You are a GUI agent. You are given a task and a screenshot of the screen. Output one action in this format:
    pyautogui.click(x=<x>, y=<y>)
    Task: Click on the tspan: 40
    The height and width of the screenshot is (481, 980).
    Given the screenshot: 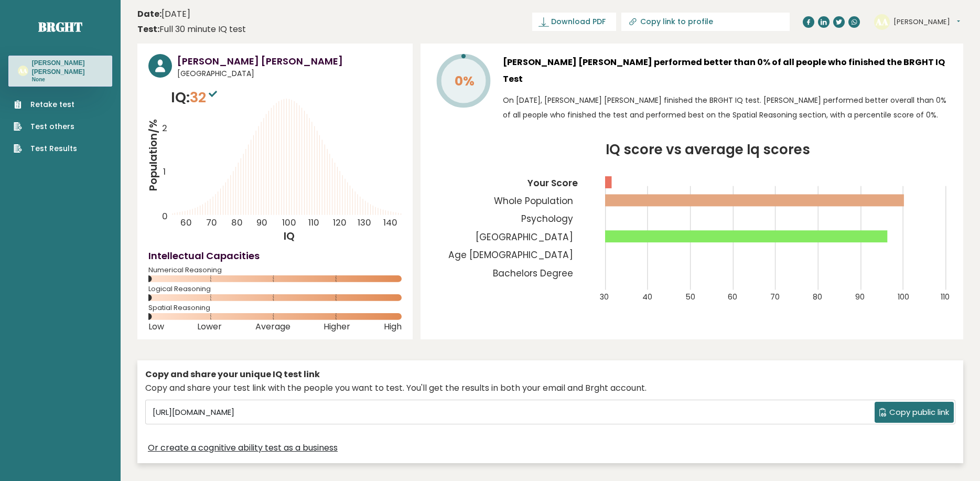 What is the action you would take?
    pyautogui.click(x=647, y=297)
    